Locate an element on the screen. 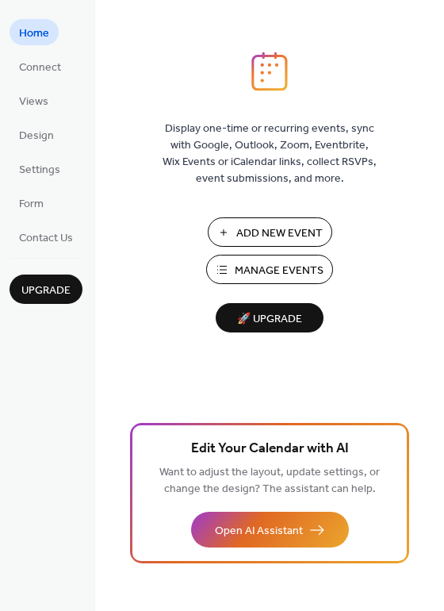 The width and height of the screenshot is (444, 611). span: Contact Us is located at coordinates (46, 238).